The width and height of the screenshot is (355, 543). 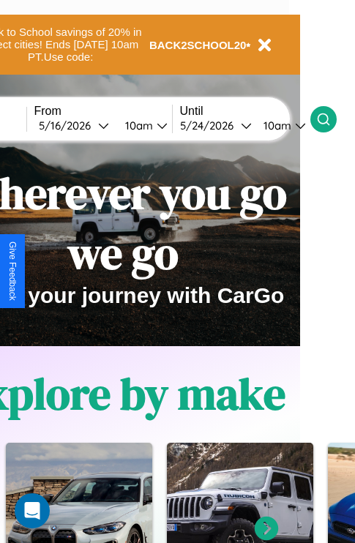 I want to click on button: 5/16/2026, so click(x=74, y=125).